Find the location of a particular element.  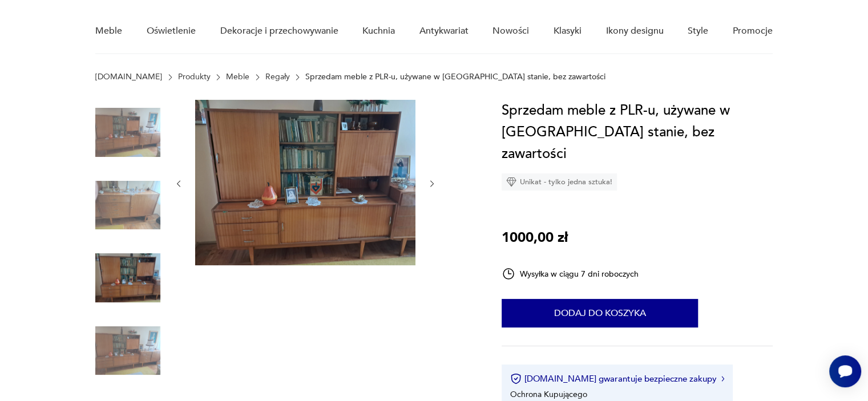

a: Style is located at coordinates (698, 31).